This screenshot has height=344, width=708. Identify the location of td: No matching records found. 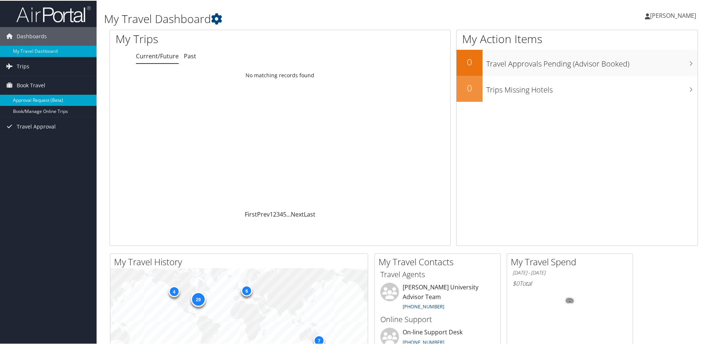
(280, 75).